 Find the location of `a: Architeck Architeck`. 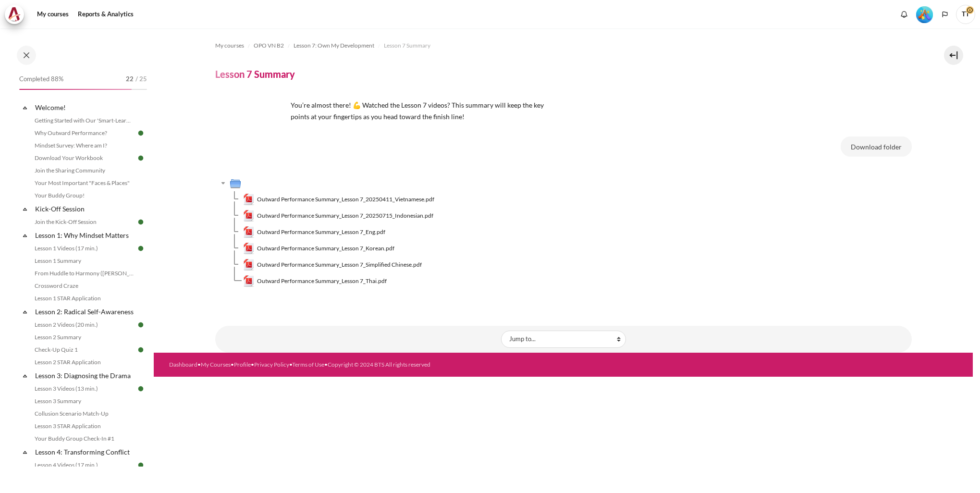

a: Architeck Architeck is located at coordinates (16, 14).